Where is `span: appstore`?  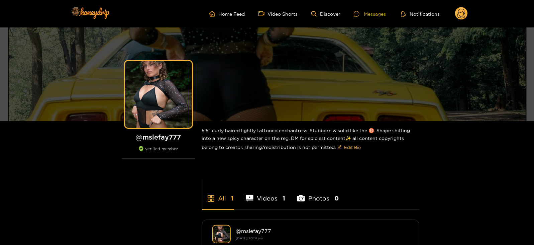
span: appstore is located at coordinates (211, 198).